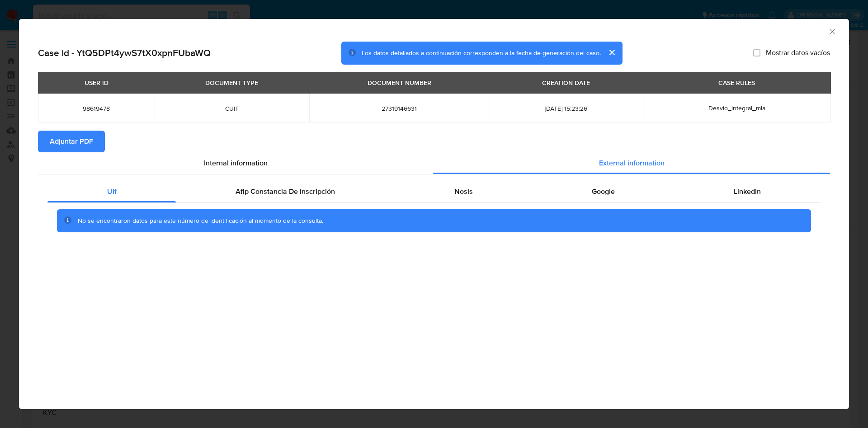  I want to click on span: Nosis, so click(463, 192).